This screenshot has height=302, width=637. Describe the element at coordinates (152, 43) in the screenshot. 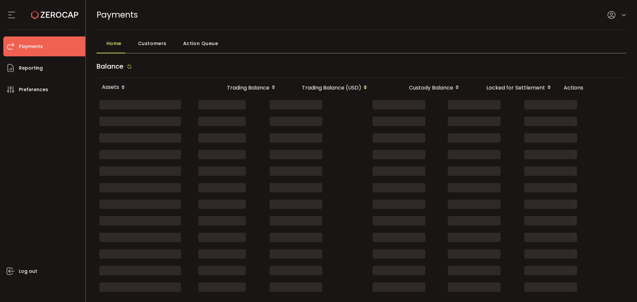

I see `span: Customers` at that location.